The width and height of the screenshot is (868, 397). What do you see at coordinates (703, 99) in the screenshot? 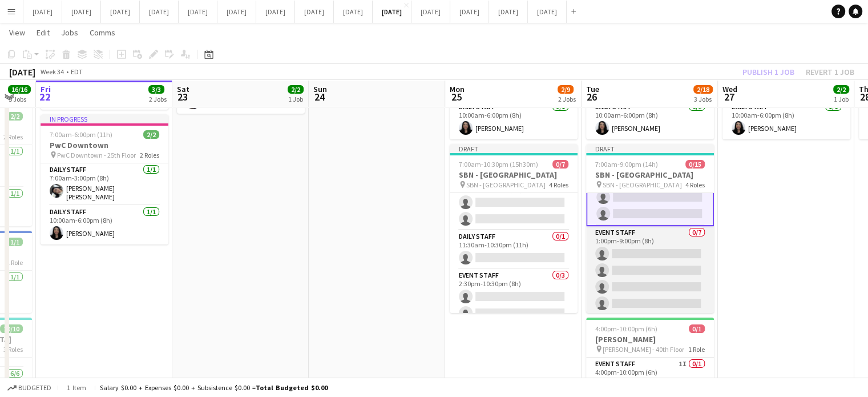
I see `div: 3 Jobs` at bounding box center [703, 99].